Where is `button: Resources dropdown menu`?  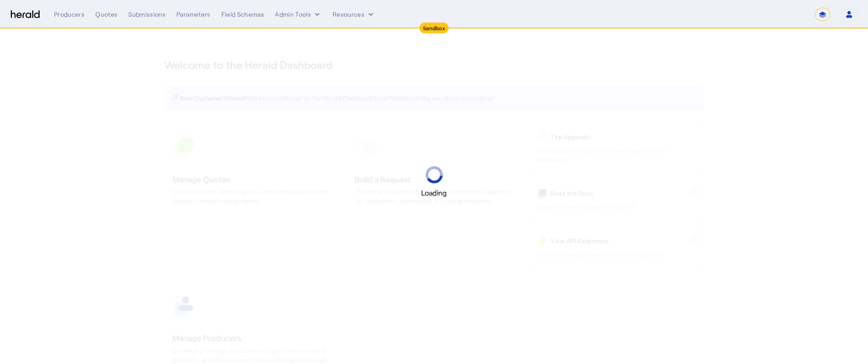 button: Resources dropdown menu is located at coordinates (353, 14).